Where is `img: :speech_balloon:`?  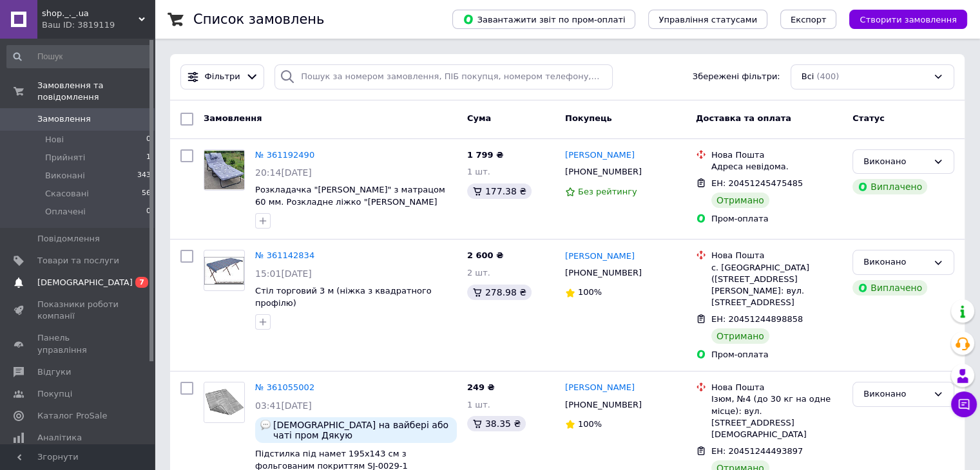 img: :speech_balloon: is located at coordinates (265, 425).